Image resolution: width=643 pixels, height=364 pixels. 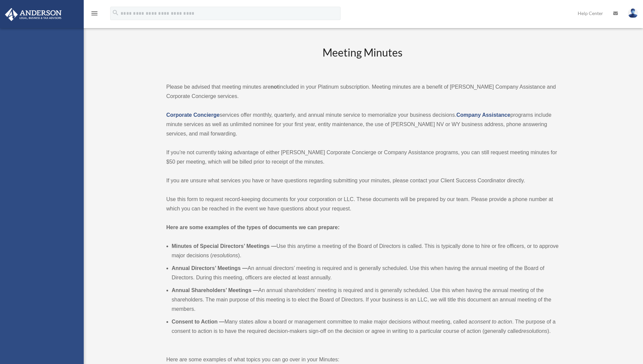 I want to click on b: Annual Directors’ Meetings —, so click(x=210, y=268).